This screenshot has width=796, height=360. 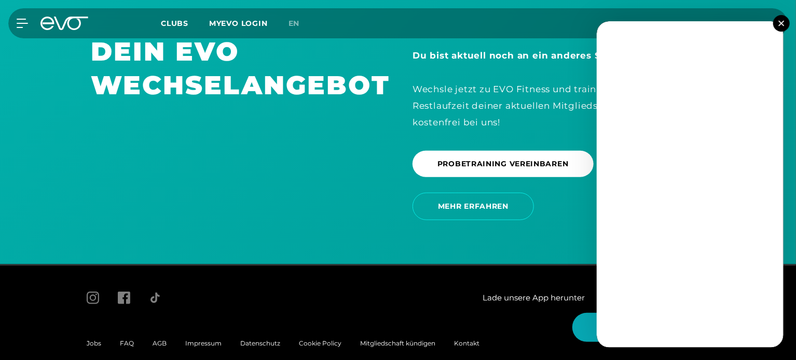 What do you see at coordinates (127, 343) in the screenshot?
I see `span: FAQ` at bounding box center [127, 343].